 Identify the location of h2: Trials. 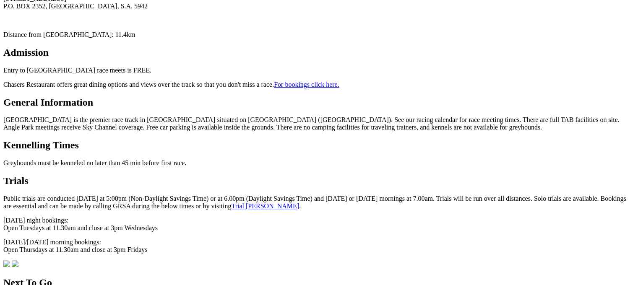
(319, 181).